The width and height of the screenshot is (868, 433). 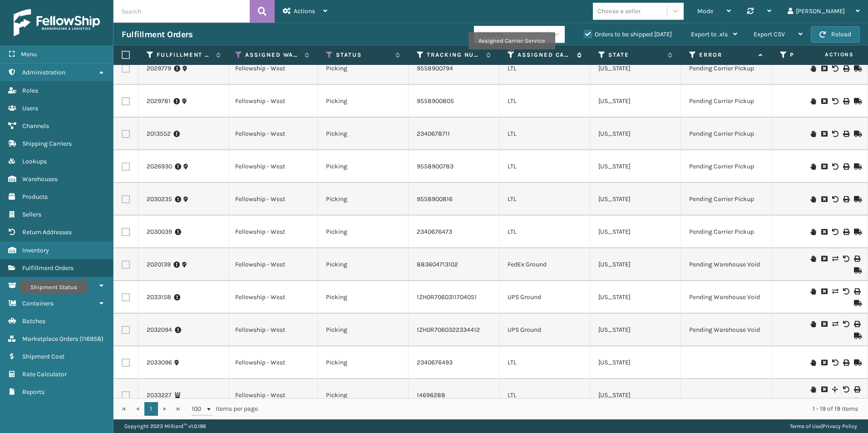 What do you see at coordinates (636, 55) in the screenshot?
I see `label: State` at bounding box center [636, 55].